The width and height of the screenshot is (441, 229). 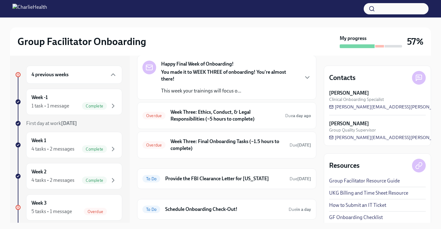 I want to click on h3: 57%, so click(x=416, y=41).